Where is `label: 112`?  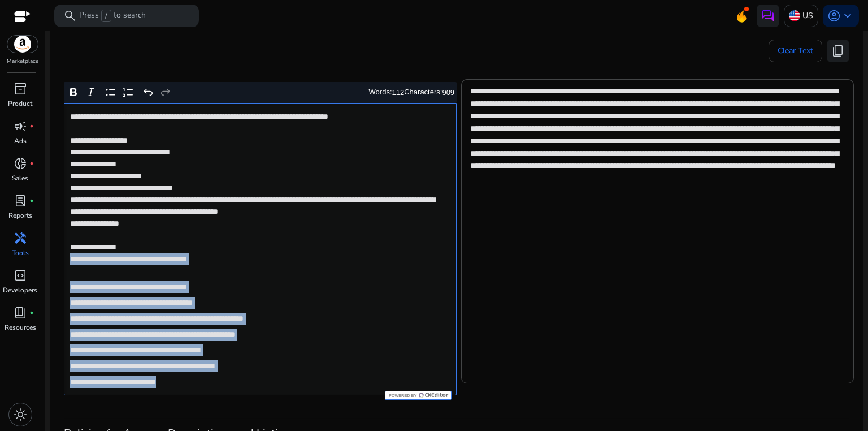
label: 112 is located at coordinates (398, 92).